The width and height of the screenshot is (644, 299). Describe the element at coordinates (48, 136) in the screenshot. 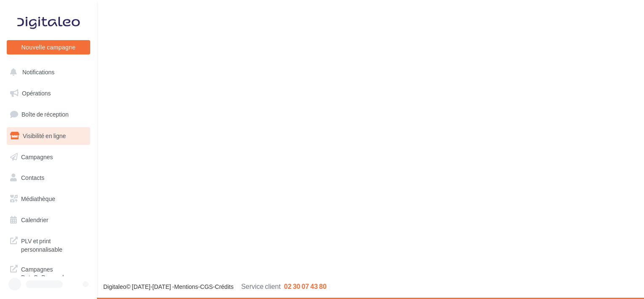

I see `a: Visibilité en ligne` at that location.